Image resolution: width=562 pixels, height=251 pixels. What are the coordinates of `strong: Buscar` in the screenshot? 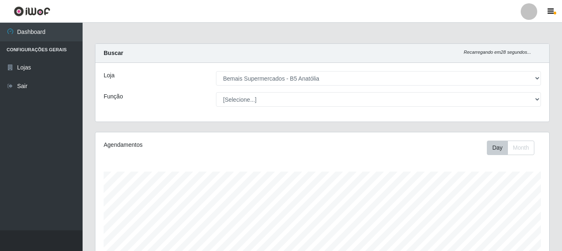 It's located at (113, 53).